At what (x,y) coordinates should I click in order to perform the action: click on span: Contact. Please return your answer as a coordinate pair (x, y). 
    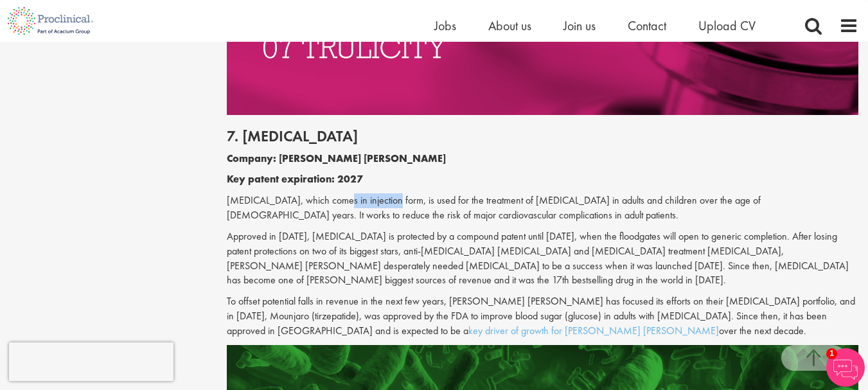
    Looking at the image, I should click on (647, 26).